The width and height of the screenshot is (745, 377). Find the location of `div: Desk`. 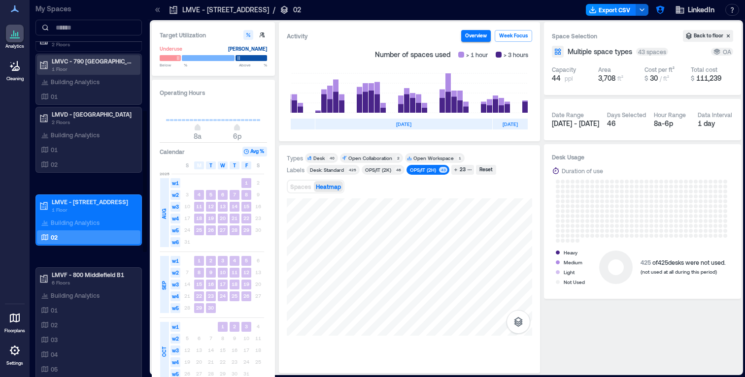

div: Desk is located at coordinates (319, 158).